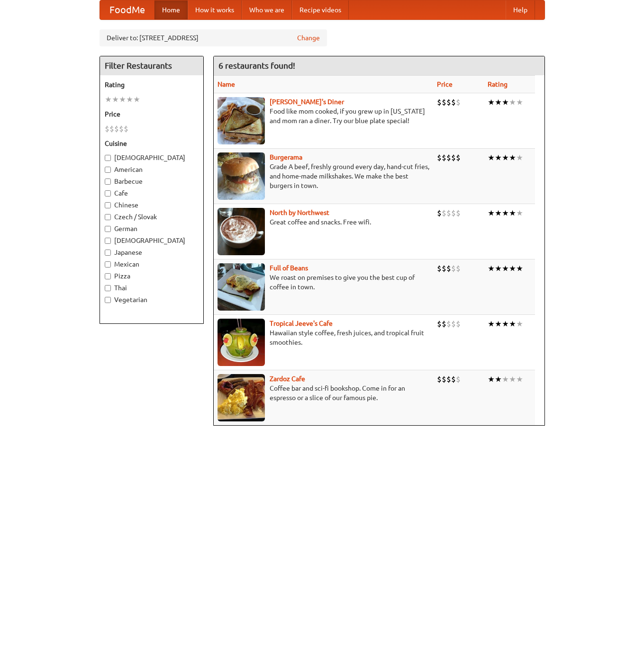 This screenshot has width=644, height=670. What do you see at coordinates (285, 158) in the screenshot?
I see `a: Burgerama` at bounding box center [285, 158].